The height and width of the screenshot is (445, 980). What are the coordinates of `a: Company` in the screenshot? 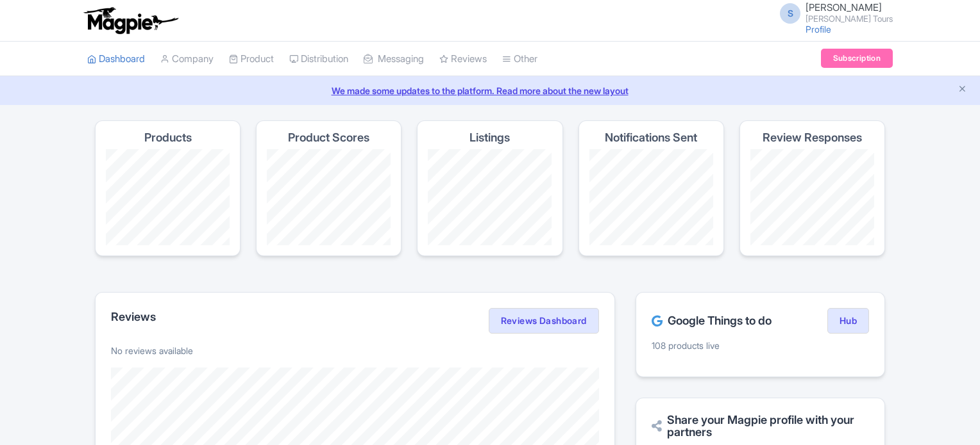 It's located at (187, 59).